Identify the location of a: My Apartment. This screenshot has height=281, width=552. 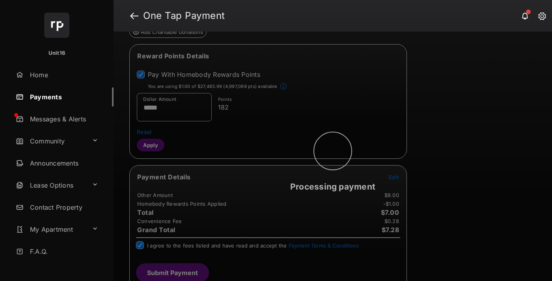
(50, 230).